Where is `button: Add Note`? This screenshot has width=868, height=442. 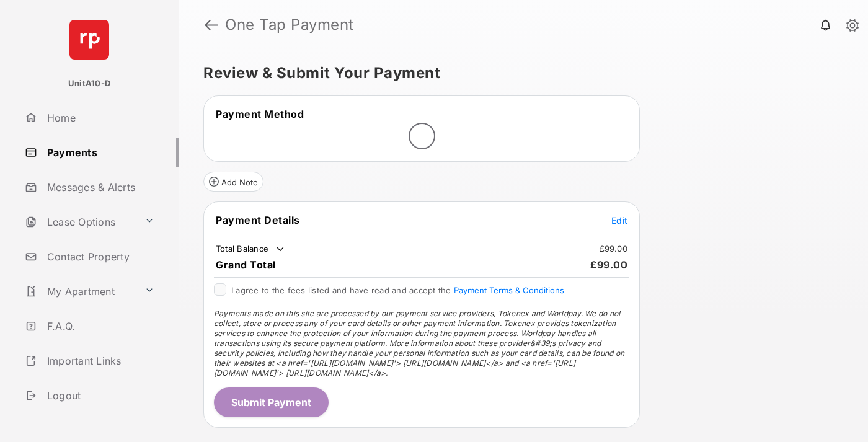 button: Add Note is located at coordinates (233, 182).